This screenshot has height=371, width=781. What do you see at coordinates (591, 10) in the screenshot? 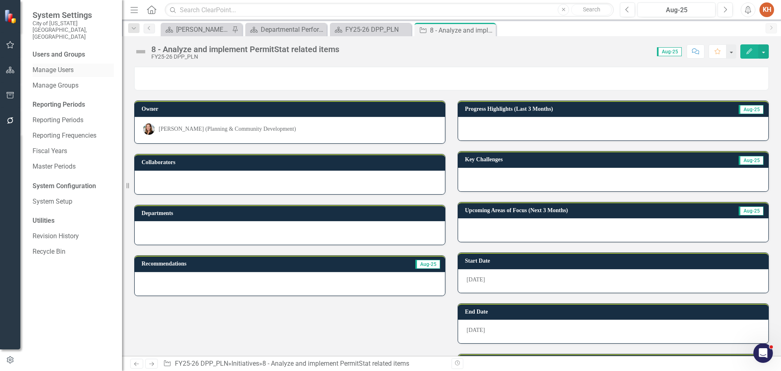
I see `button: Search` at bounding box center [591, 10].